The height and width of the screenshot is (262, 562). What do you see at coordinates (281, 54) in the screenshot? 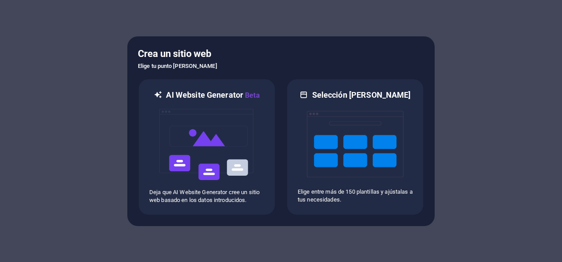
I see `h5: Crea un sitio web` at bounding box center [281, 54].